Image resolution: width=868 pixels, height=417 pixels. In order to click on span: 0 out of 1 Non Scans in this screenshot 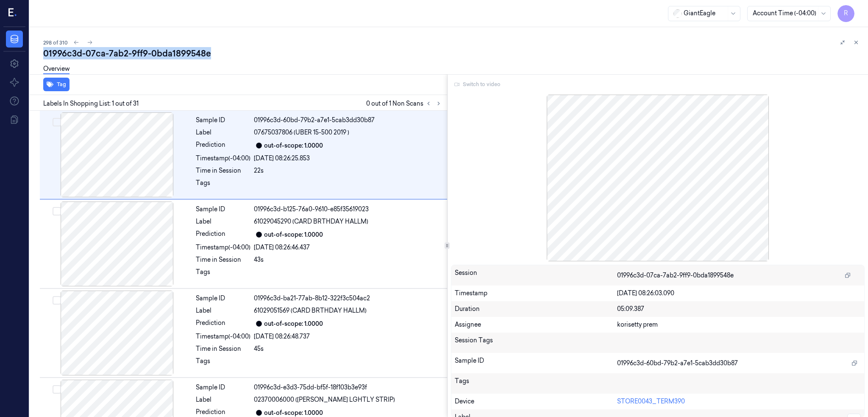, I will do `click(405, 103)`.